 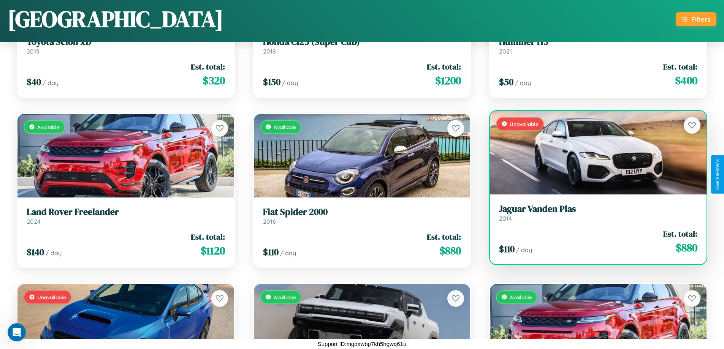 I want to click on span: 2016, so click(x=269, y=222).